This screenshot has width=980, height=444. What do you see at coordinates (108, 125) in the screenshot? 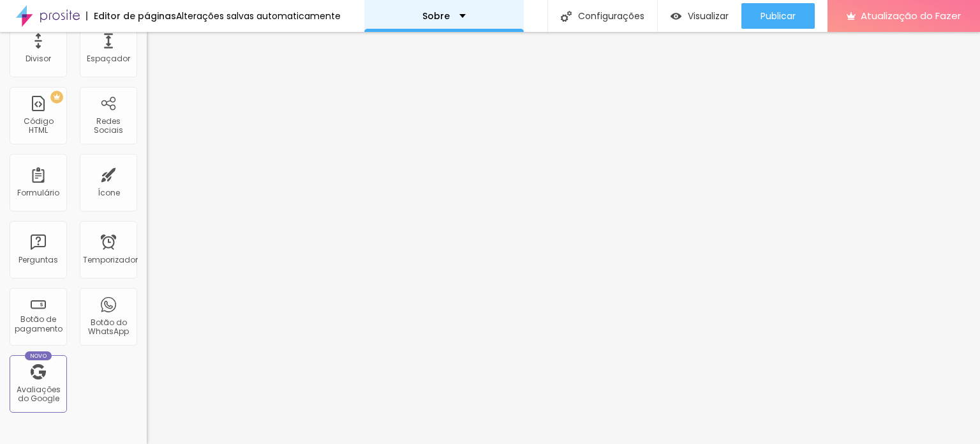
I see `font: Redes Sociais` at bounding box center [108, 125].